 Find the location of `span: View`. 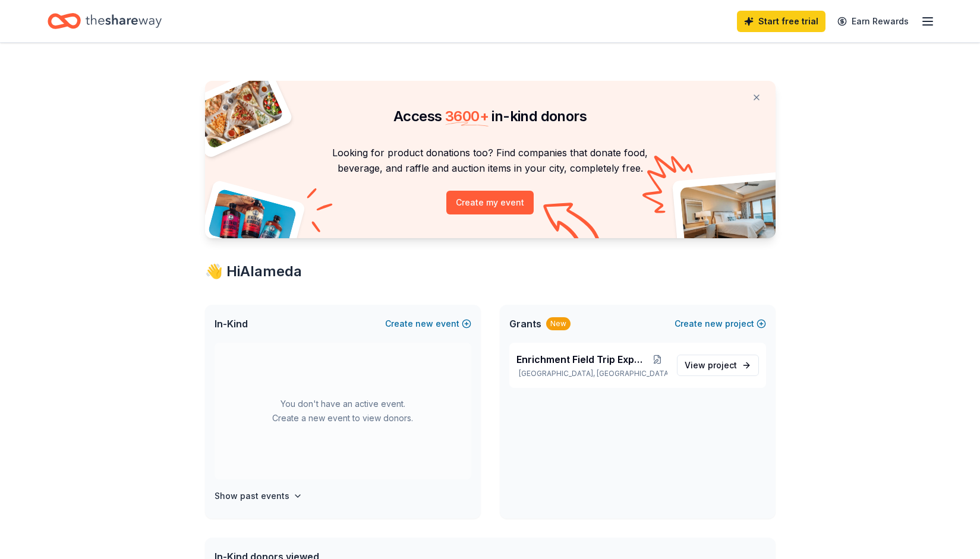

span: View is located at coordinates (710, 366).